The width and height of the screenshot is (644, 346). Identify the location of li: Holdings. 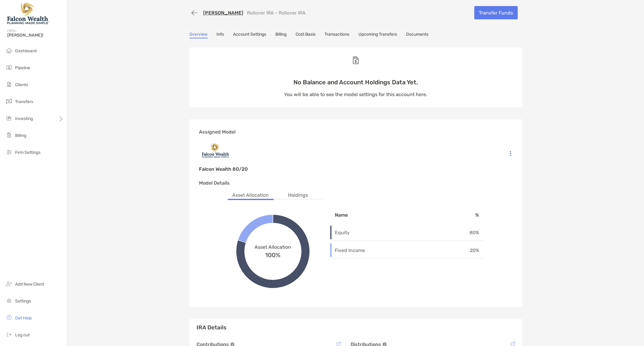
(299, 195).